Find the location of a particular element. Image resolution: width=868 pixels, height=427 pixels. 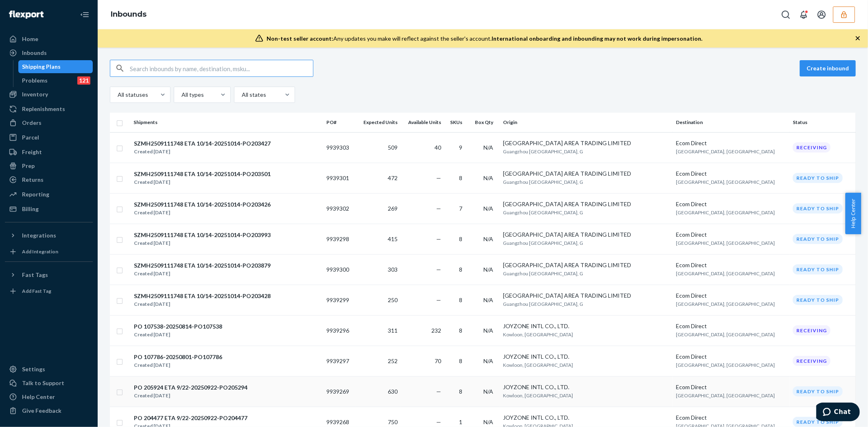

span: 9 is located at coordinates (461, 147).